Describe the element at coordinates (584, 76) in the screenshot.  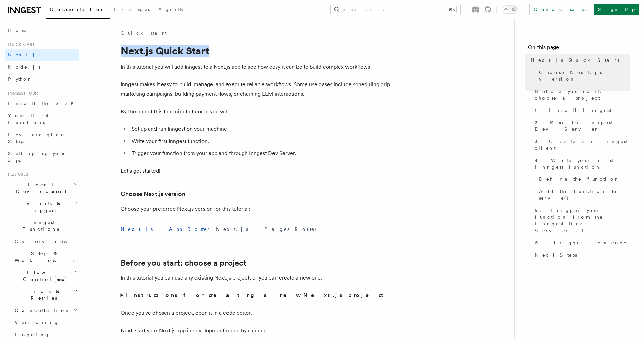
I see `span: Choose Next.js version` at that location.